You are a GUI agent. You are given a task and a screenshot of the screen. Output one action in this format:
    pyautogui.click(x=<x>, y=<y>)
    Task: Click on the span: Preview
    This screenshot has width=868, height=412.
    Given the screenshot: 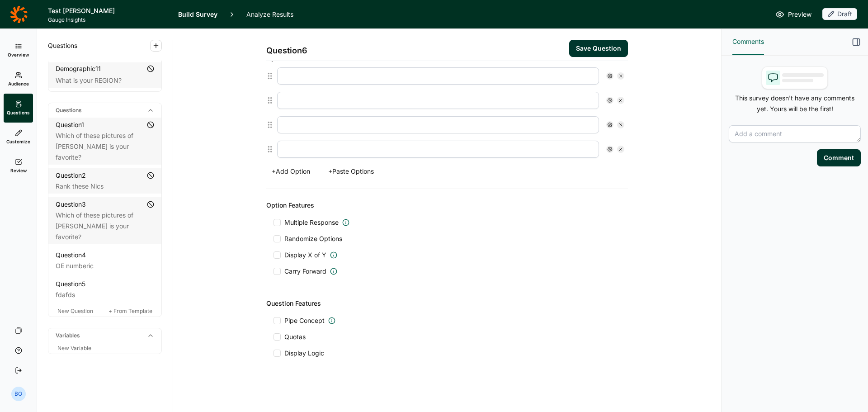 What is the action you would take?
    pyautogui.click(x=800, y=15)
    